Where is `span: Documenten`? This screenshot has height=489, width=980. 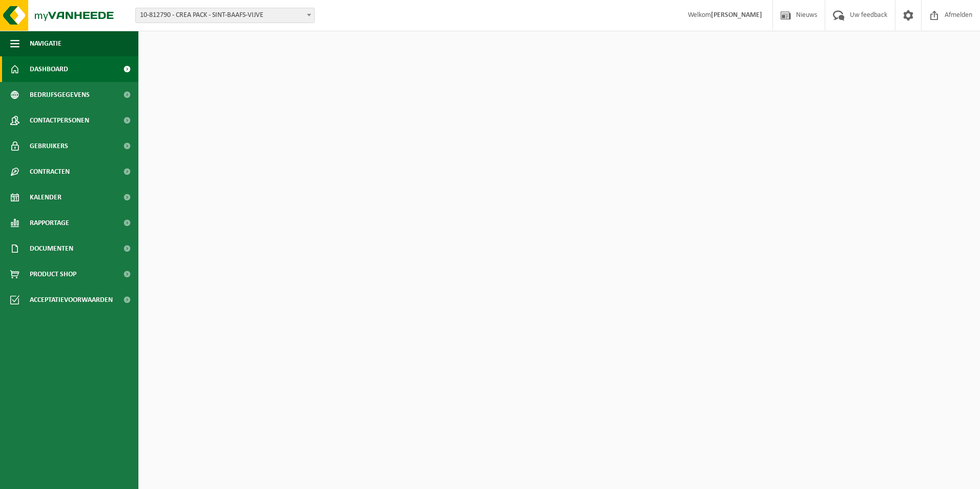
span: Documenten is located at coordinates (51, 248).